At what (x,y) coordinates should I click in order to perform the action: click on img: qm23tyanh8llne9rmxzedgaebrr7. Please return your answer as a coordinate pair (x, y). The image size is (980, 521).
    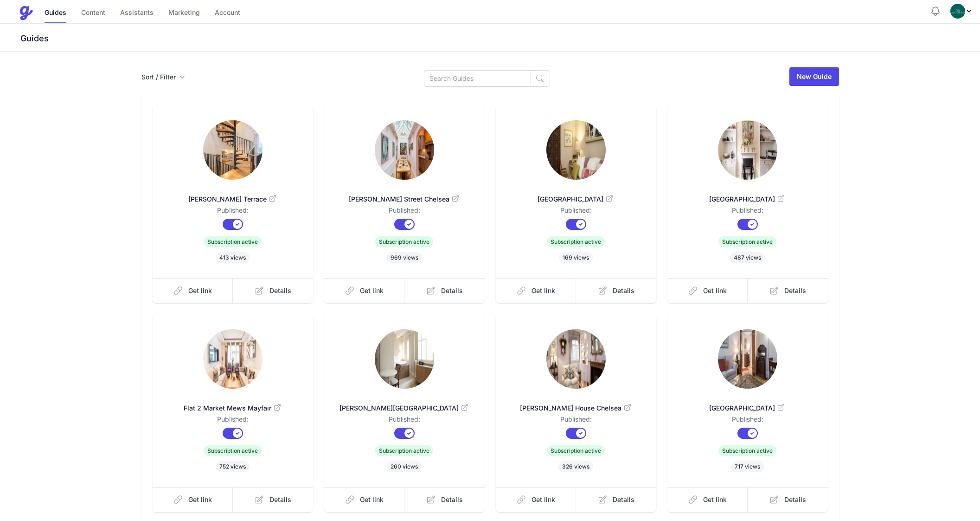
    Looking at the image, I should click on (576, 359).